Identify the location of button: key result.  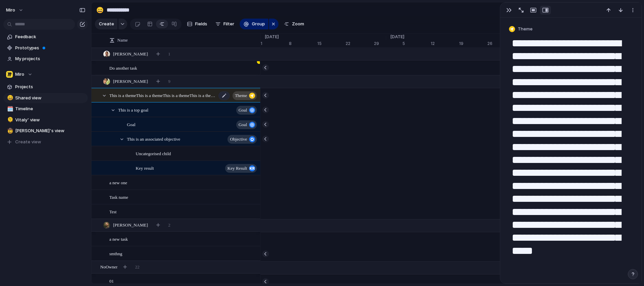
(241, 168).